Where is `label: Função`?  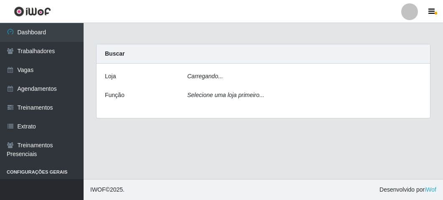 label: Função is located at coordinates (114, 95).